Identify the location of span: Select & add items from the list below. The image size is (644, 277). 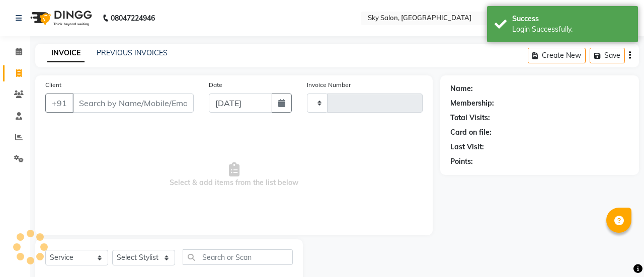
(234, 175).